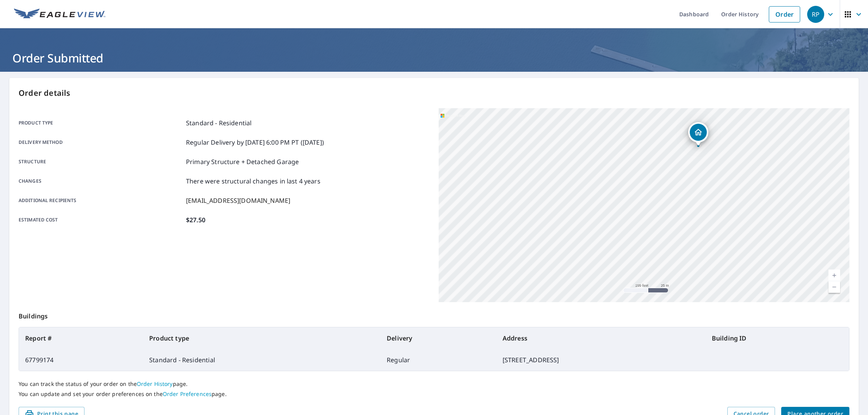  What do you see at coordinates (834, 287) in the screenshot?
I see `a: Current Level 18, Zoom Out` at bounding box center [834, 287].